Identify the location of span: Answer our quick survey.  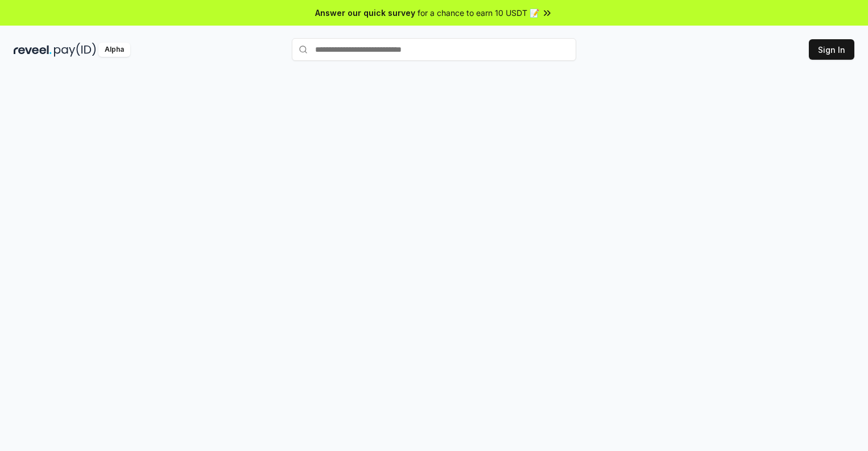
(365, 13).